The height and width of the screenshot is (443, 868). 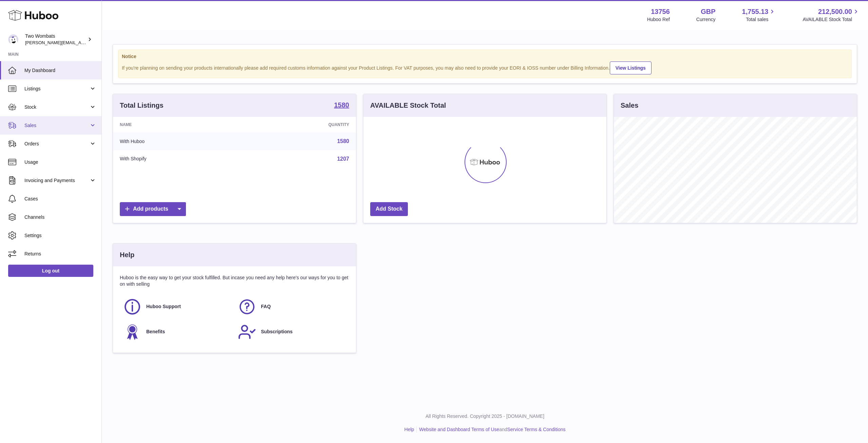 What do you see at coordinates (491, 429) in the screenshot?
I see `li: and` at bounding box center [491, 429].